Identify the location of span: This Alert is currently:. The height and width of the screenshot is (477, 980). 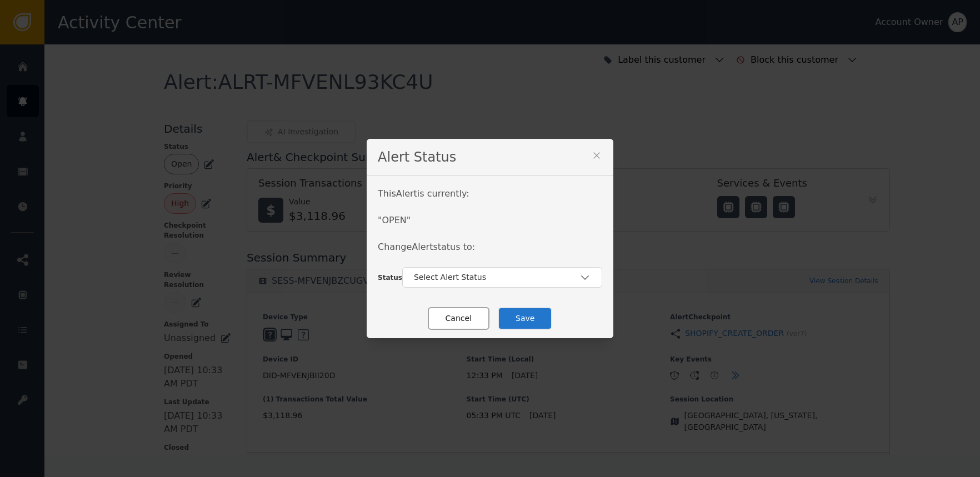
(423, 193).